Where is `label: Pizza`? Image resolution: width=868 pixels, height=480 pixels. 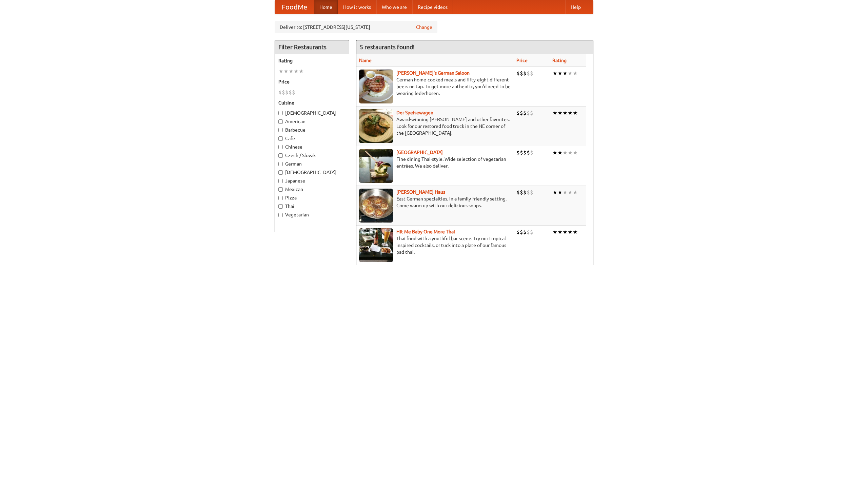
label: Pizza is located at coordinates (312, 198).